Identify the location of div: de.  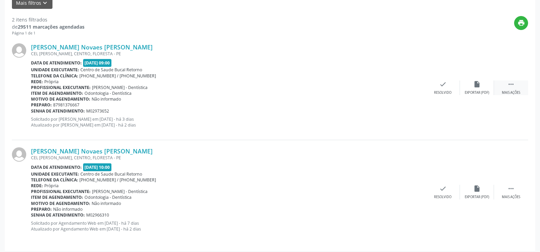
(48, 27).